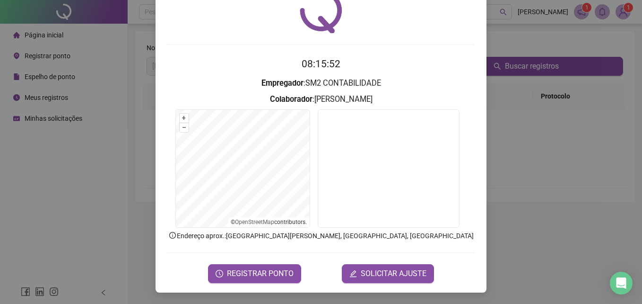 The height and width of the screenshot is (304, 642). Describe the element at coordinates (254, 222) in the screenshot. I see `a: OpenStreetMap` at that location.